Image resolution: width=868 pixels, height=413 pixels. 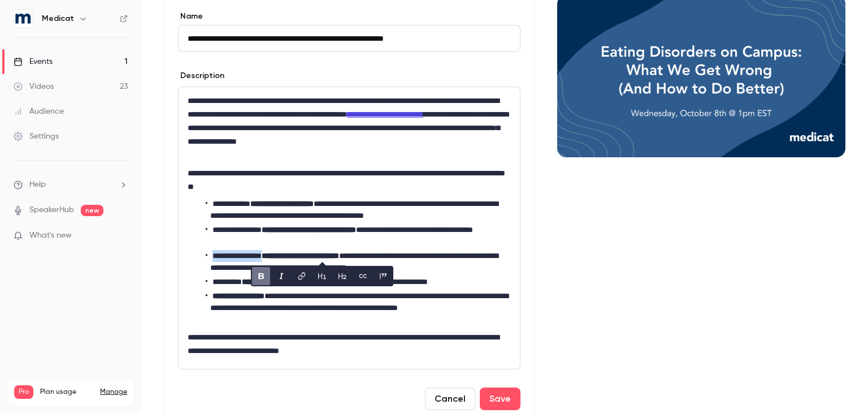 I want to click on div: Audience, so click(x=38, y=111).